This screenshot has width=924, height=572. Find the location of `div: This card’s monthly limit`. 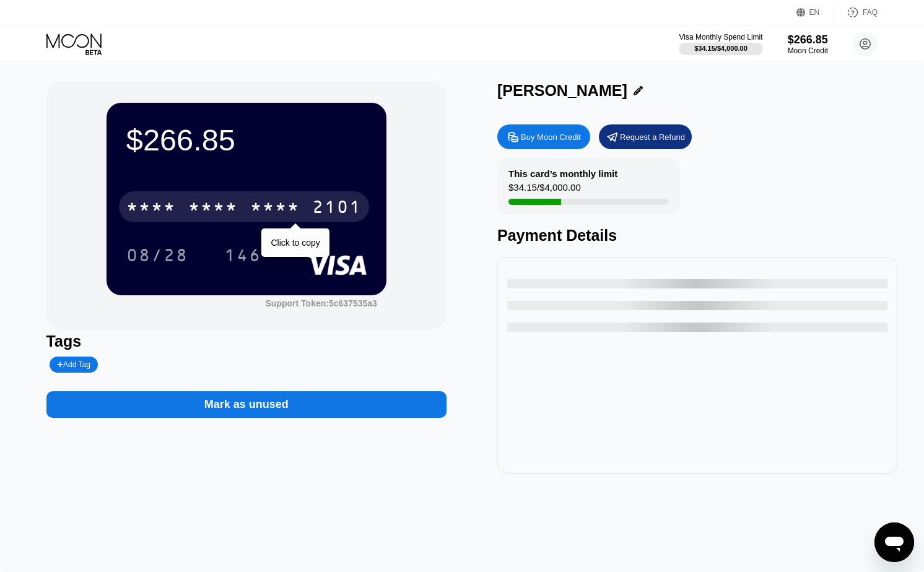

div: This card’s monthly limit is located at coordinates (563, 174).